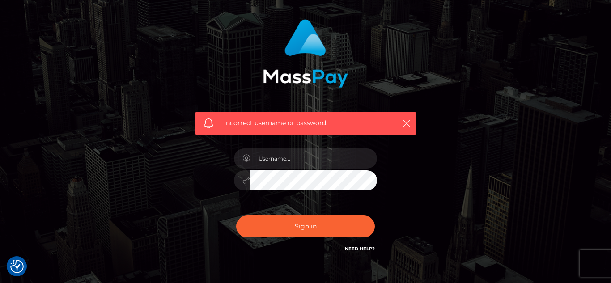 This screenshot has height=283, width=611. Describe the element at coordinates (314, 158) in the screenshot. I see `input: Username...` at that location.